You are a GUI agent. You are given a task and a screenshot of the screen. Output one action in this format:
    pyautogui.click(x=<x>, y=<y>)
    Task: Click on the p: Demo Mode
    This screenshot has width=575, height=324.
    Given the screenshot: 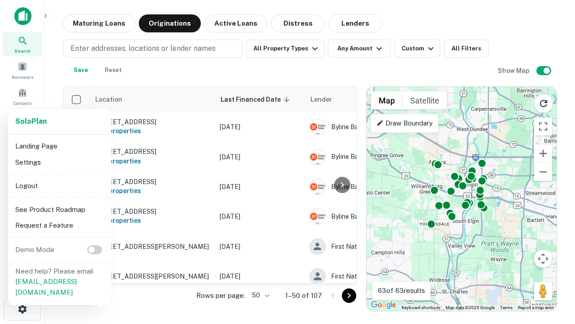 What is the action you would take?
    pyautogui.click(x=35, y=249)
    